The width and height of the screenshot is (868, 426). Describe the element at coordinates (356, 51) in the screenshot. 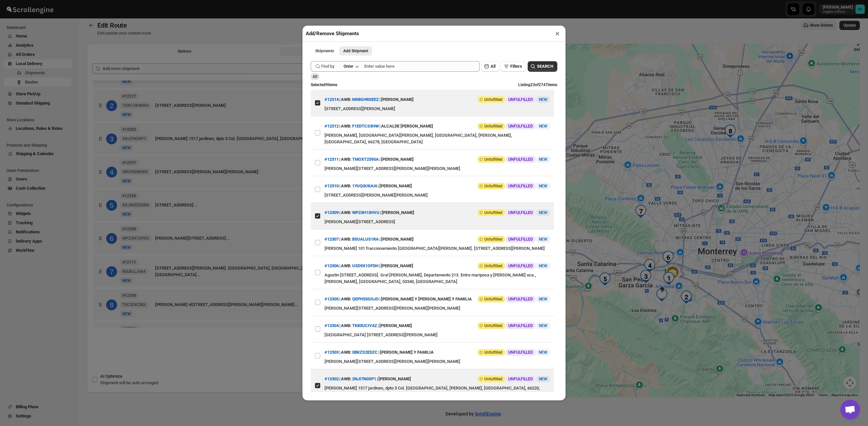

I see `span: Add Shipment` at that location.